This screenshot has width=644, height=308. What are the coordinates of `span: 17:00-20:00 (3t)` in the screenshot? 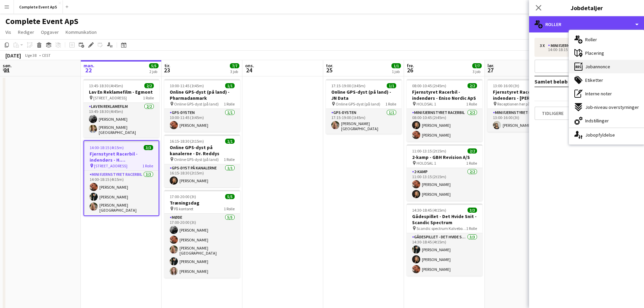 It's located at (183, 196).